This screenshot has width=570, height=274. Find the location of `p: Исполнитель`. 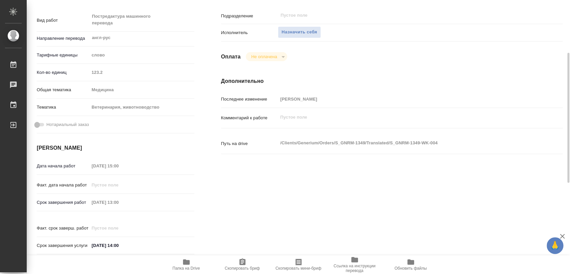

p: Исполнитель is located at coordinates (250, 33).